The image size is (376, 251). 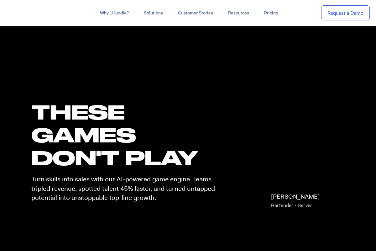 What do you see at coordinates (346, 13) in the screenshot?
I see `a: Request a Demo` at bounding box center [346, 13].